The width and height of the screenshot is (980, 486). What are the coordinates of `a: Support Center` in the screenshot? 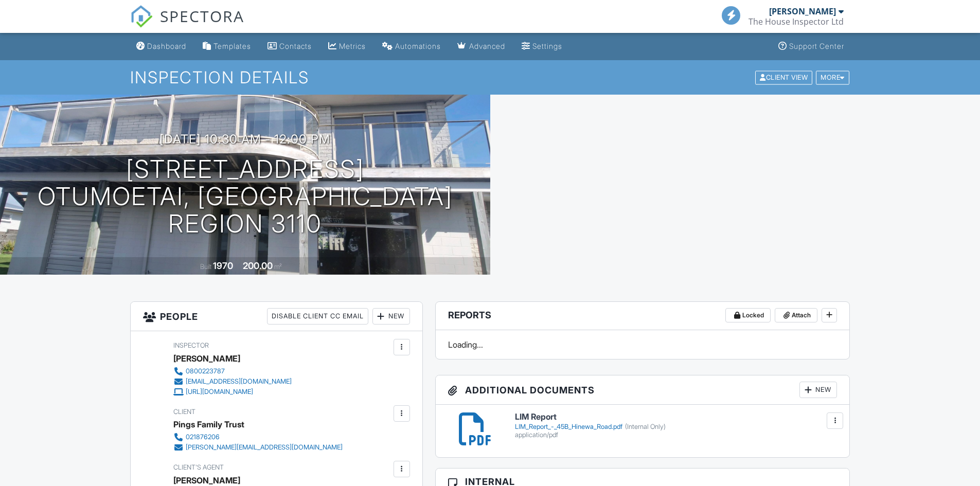 It's located at (811, 47).